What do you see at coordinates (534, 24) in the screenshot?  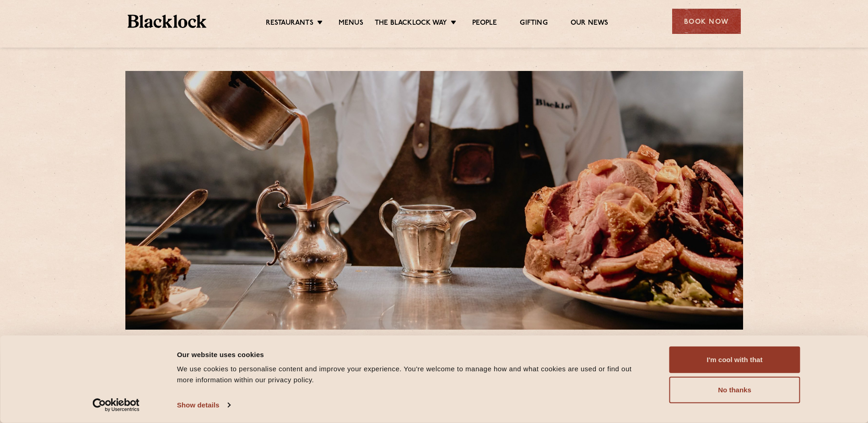 I see `a: Gifting` at bounding box center [534, 24].